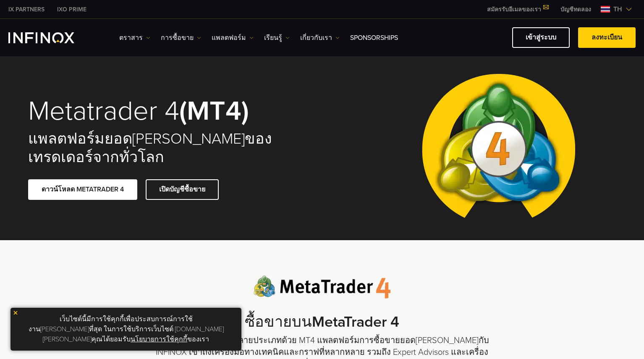 Image resolution: width=644 pixels, height=359 pixels. Describe the element at coordinates (498, 148) in the screenshot. I see `img: Meta Trader 4` at that location.